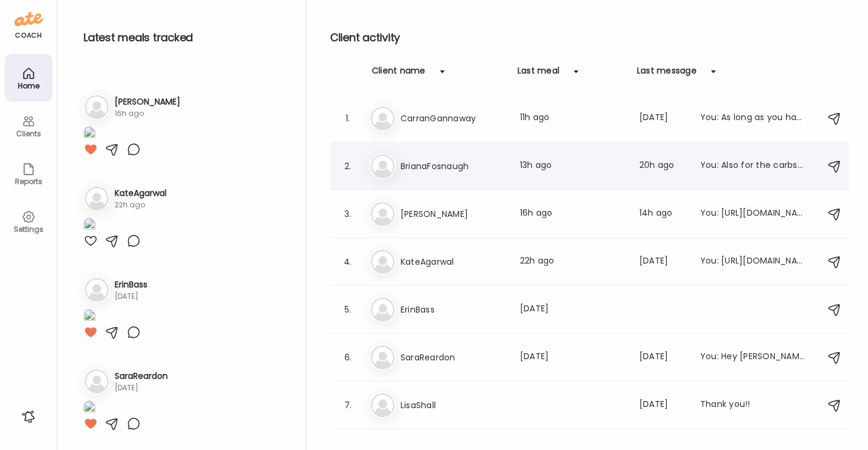 The width and height of the screenshot is (868, 450). I want to click on div: Last meal, so click(538, 74).